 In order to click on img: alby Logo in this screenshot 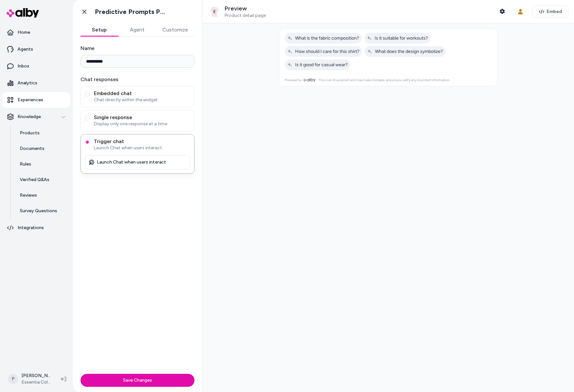, I will do `click(23, 13)`.